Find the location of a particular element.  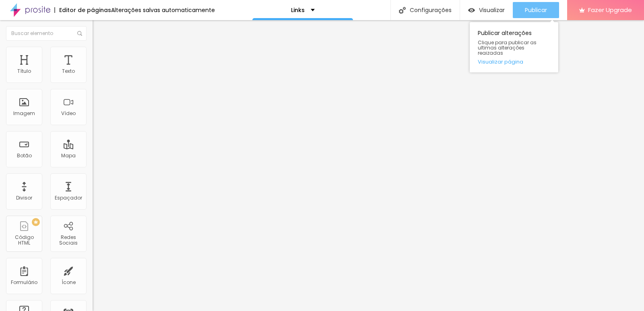

div: Divisor is located at coordinates (24, 198).